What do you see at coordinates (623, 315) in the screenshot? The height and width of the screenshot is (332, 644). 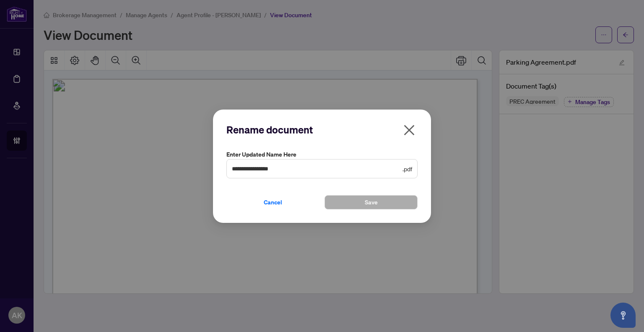 I see `button: Open asap` at bounding box center [623, 315].